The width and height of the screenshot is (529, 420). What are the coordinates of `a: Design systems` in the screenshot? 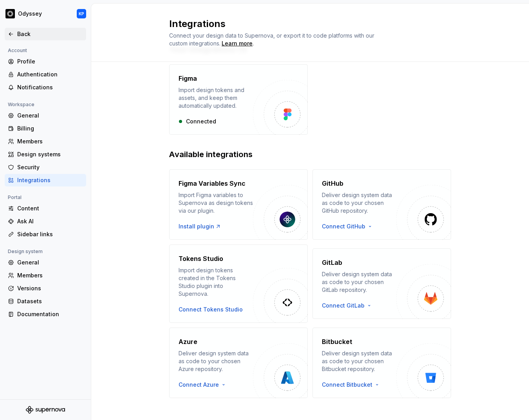 It's located at (46, 155).